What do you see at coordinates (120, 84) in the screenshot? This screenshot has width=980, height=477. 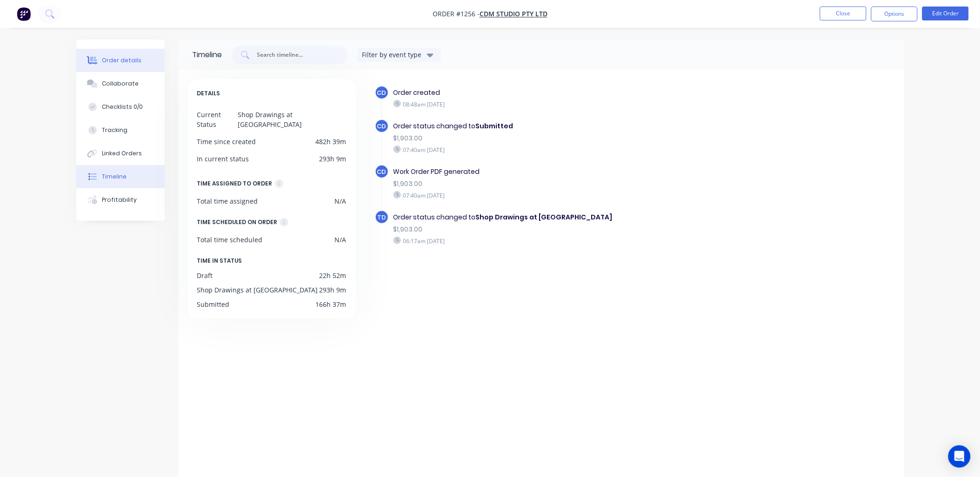 I see `button: Collaborate` at bounding box center [120, 84].